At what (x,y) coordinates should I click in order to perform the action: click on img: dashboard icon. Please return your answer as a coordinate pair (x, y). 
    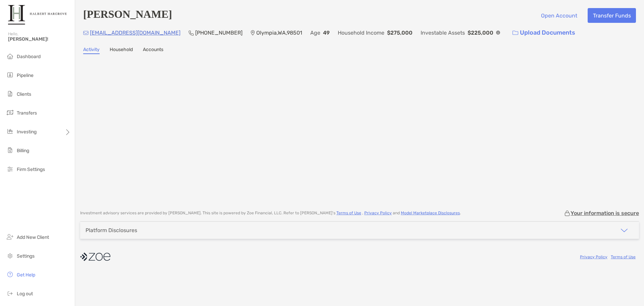
    Looking at the image, I should click on (10, 56).